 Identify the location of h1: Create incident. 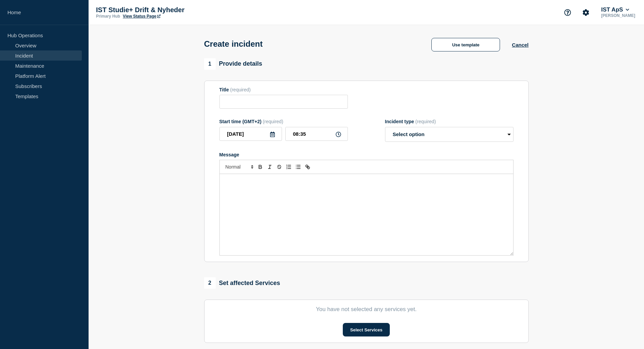
(233, 44).